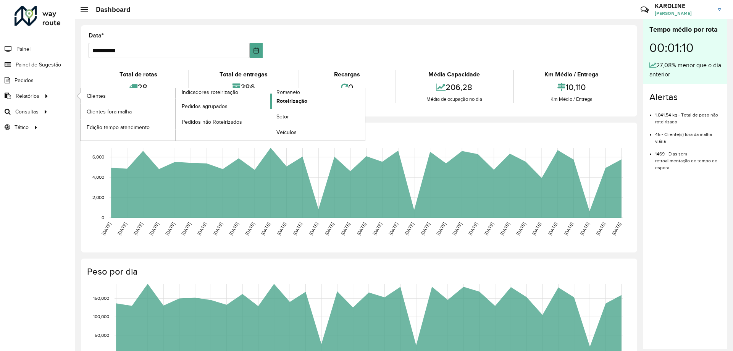 The image size is (733, 351). Describe the element at coordinates (645, 10) in the screenshot. I see `a: Contato Rápido` at that location.